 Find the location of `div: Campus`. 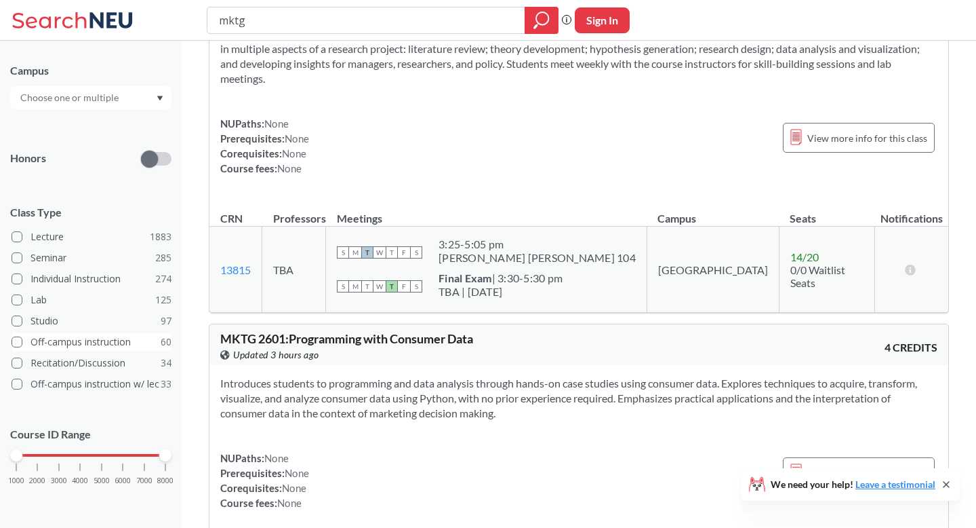

div: Campus is located at coordinates (91, 71).